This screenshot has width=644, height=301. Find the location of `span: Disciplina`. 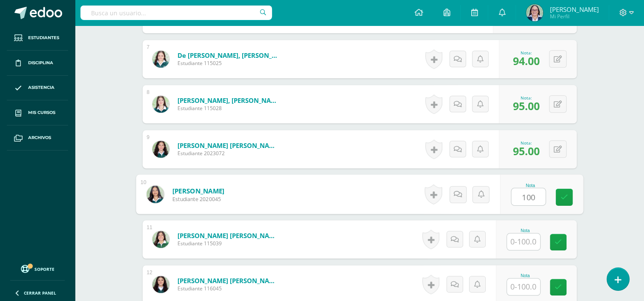

span: Disciplina is located at coordinates (41, 63).